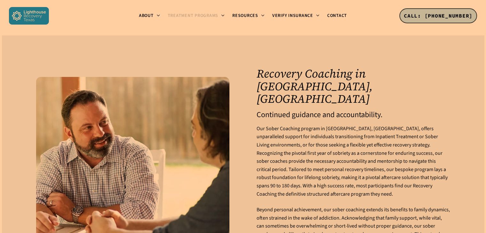  I want to click on a: Resources, so click(248, 16).